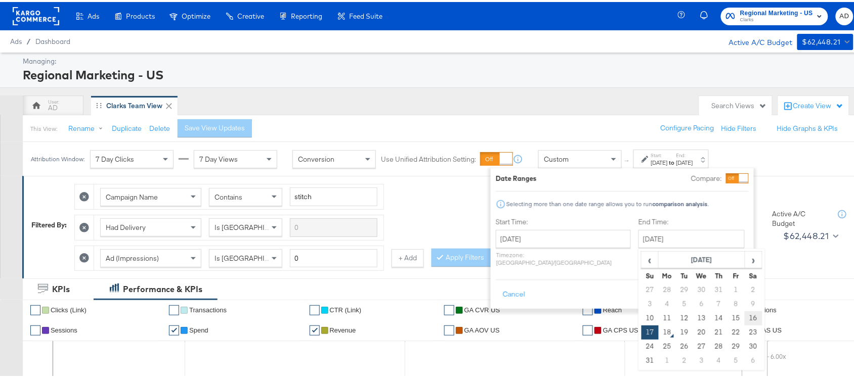  What do you see at coordinates (701, 331) in the screenshot?
I see `td: 20` at bounding box center [701, 331].